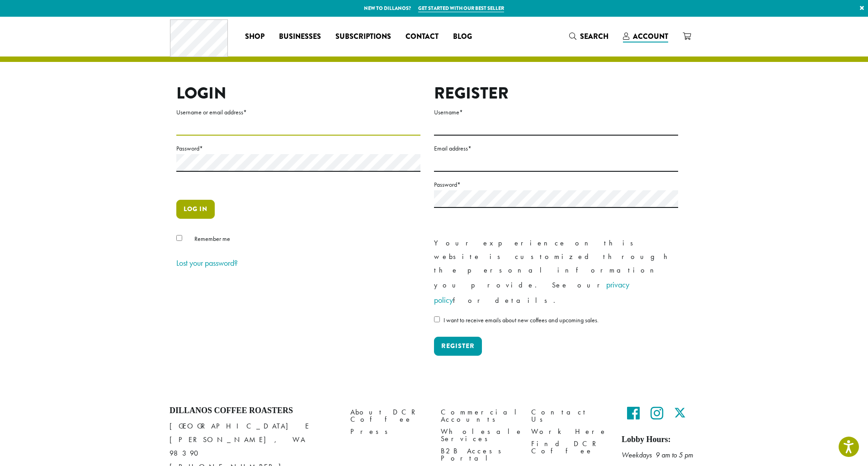 Image resolution: width=868 pixels, height=466 pixels. What do you see at coordinates (658, 455) in the screenshot?
I see `em: Weekdays 9 am to 5 pm` at bounding box center [658, 455].